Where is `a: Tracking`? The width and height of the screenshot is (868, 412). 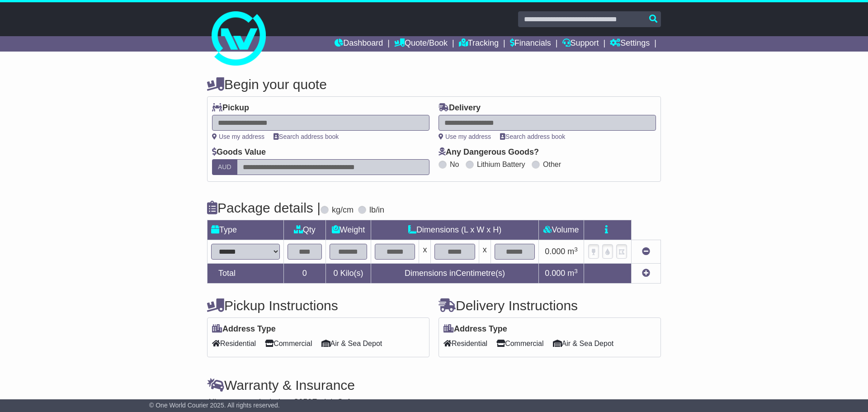 a: Tracking is located at coordinates (479, 44).